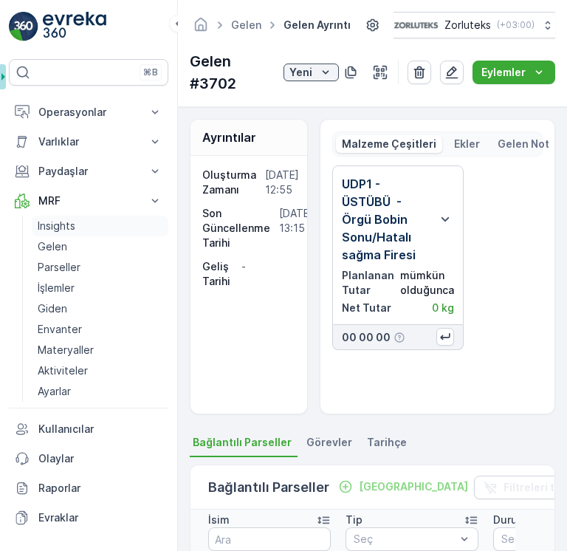 The width and height of the screenshot is (567, 551). Describe the element at coordinates (60, 329) in the screenshot. I see `p: Envanter` at that location.